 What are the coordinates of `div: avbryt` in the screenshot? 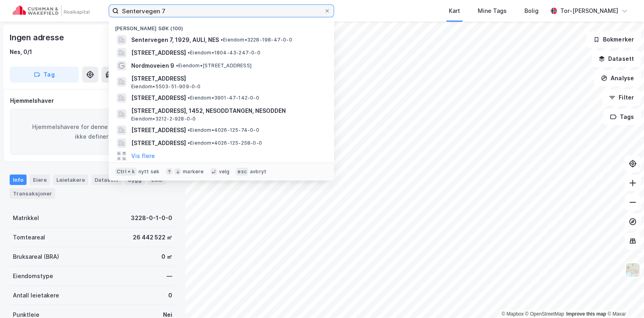 It's located at (258, 172).